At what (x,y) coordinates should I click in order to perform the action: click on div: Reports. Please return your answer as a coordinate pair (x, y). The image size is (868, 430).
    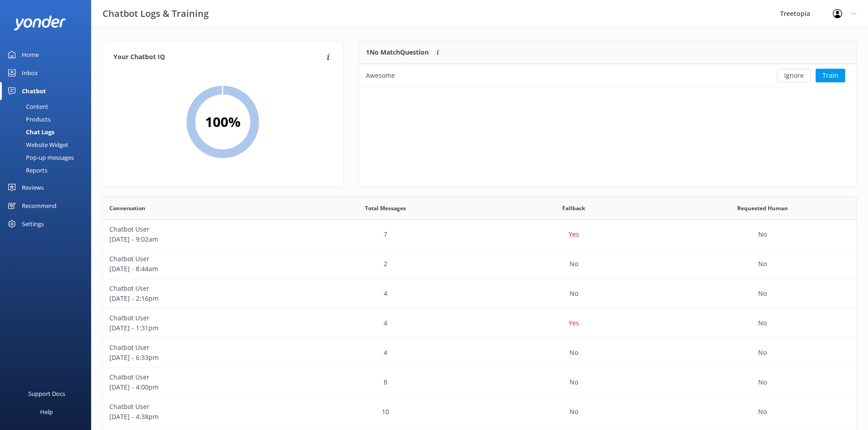
    Looking at the image, I should click on (26, 170).